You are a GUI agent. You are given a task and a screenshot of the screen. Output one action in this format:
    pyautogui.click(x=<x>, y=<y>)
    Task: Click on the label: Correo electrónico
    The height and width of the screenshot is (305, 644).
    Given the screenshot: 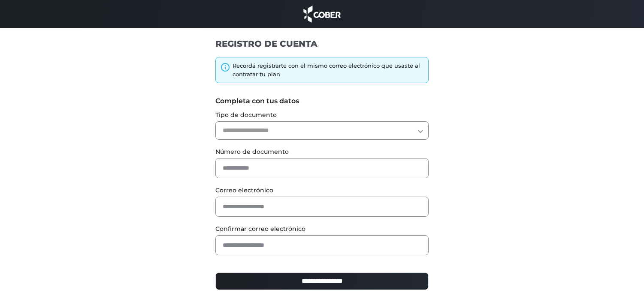 What is the action you would take?
    pyautogui.click(x=322, y=190)
    